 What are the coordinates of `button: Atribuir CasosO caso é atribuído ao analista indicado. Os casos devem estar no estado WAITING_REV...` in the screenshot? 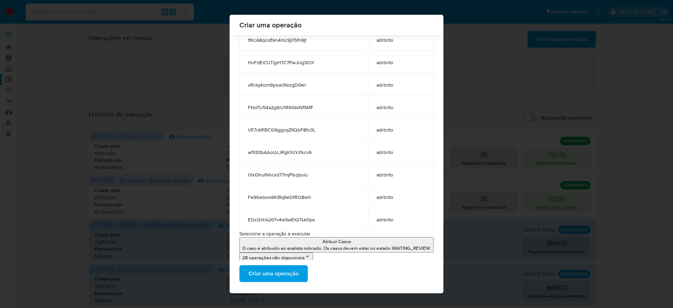 It's located at (337, 245).